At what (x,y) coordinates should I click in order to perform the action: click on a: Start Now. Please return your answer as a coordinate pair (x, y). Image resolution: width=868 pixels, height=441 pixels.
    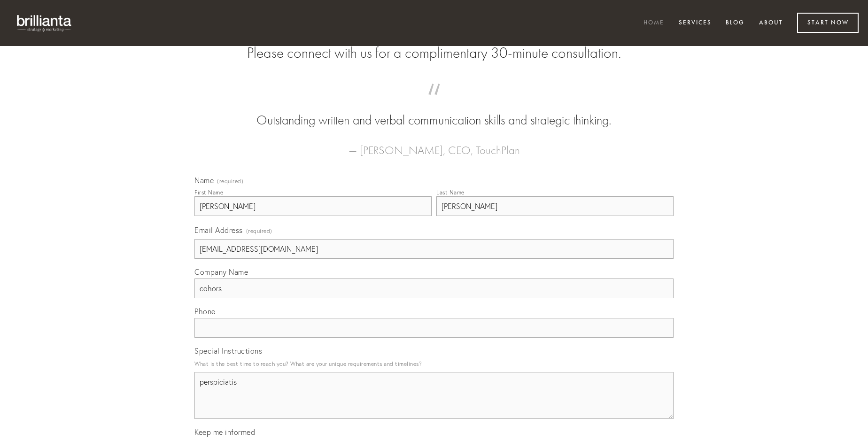
    Looking at the image, I should click on (828, 23).